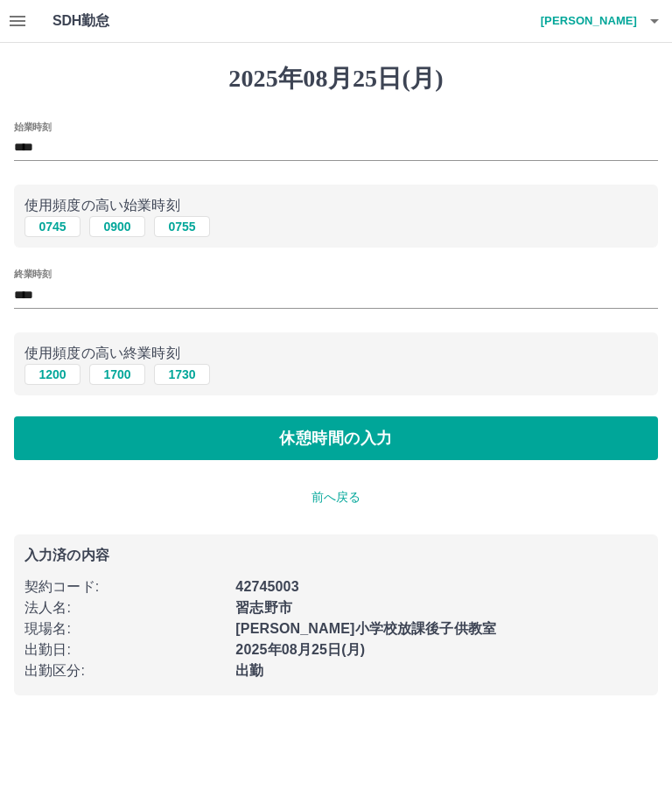 This screenshot has height=796, width=672. Describe the element at coordinates (32, 126) in the screenshot. I see `label: 始業時刻` at that location.